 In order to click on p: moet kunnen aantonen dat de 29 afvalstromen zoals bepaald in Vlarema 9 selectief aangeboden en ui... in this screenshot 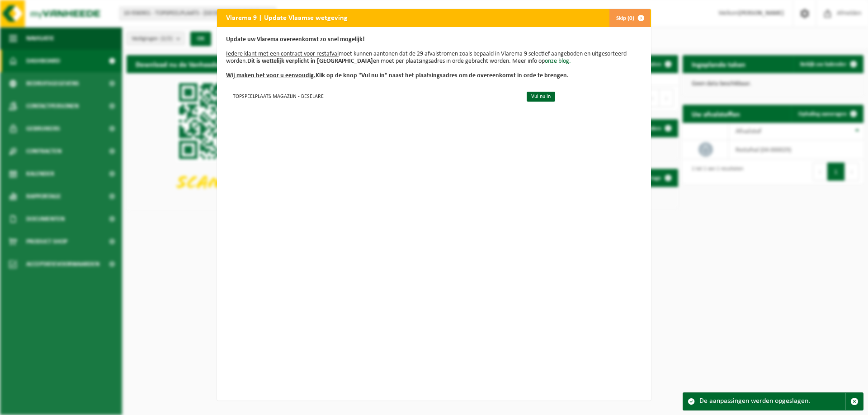, I will do `click(434, 58)`.